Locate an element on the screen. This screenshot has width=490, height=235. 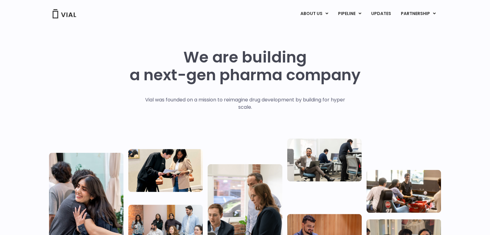
h1: We are building a next-gen pharma company is located at coordinates (245, 66).